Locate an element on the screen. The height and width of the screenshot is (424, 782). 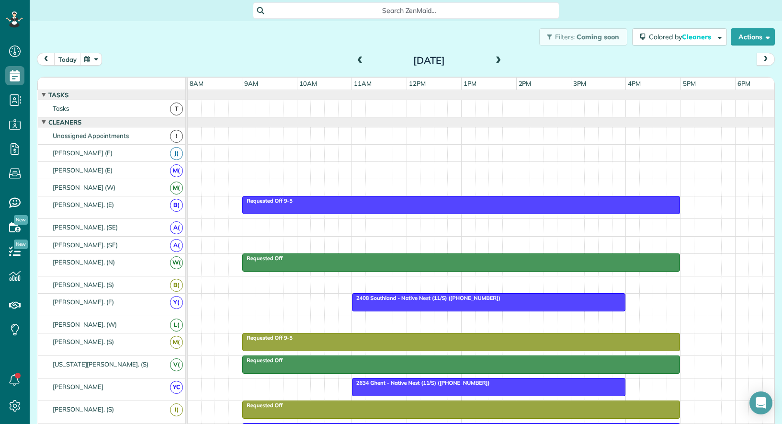
span: 4pm is located at coordinates (634, 83).